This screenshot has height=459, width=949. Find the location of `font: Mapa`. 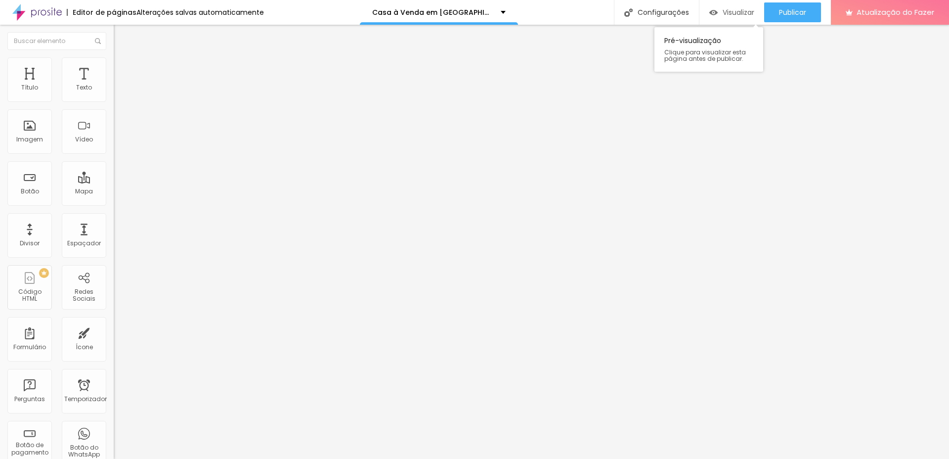

font: Mapa is located at coordinates (84, 191).